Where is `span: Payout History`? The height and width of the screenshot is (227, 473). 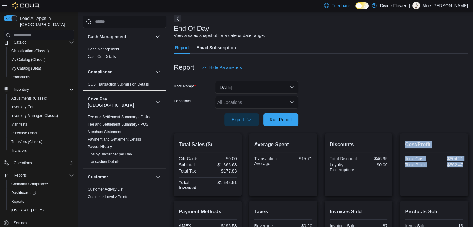 span: Payout History is located at coordinates (100, 147).